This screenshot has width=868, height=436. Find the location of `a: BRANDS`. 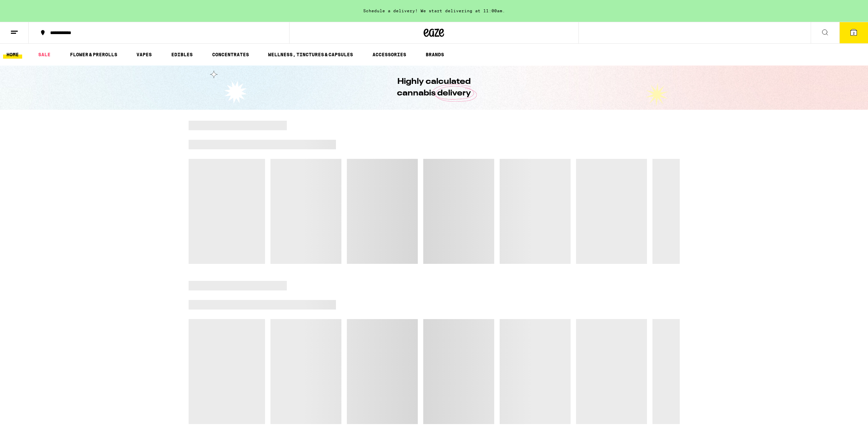

a: BRANDS is located at coordinates (435, 55).